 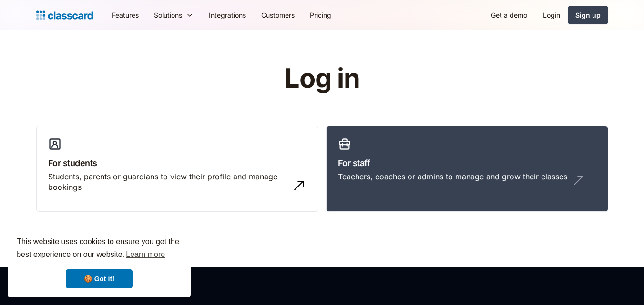 What do you see at coordinates (99, 279) in the screenshot?
I see `a: dismiss cookie message` at bounding box center [99, 279].